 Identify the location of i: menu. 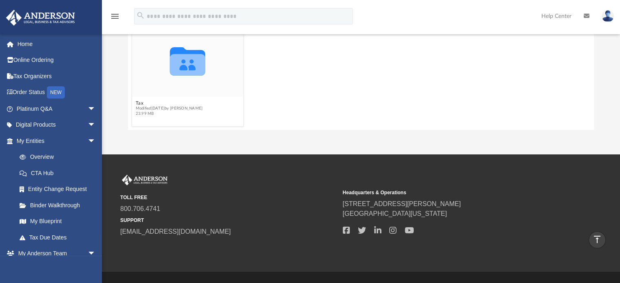
(115, 16).